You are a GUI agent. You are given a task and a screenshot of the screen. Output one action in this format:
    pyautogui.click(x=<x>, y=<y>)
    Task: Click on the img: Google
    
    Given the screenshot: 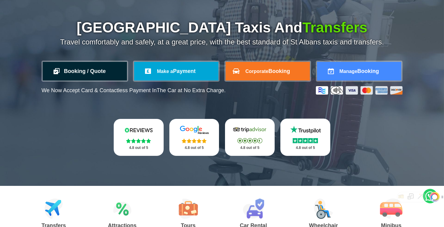 What is the action you would take?
    pyautogui.click(x=194, y=130)
    